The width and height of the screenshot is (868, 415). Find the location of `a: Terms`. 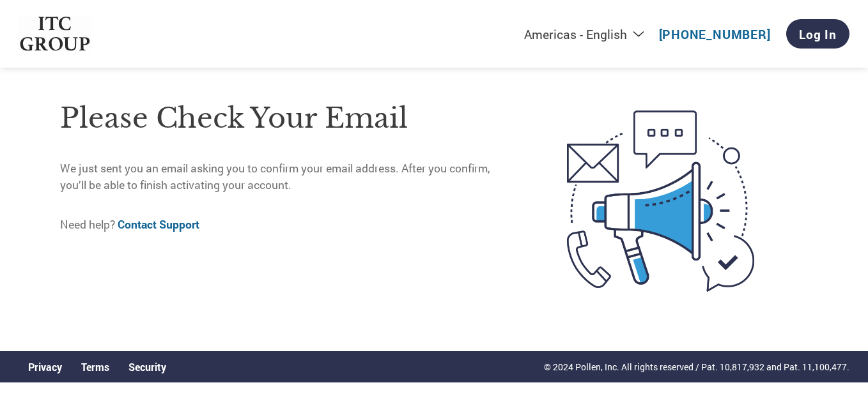

a: Terms is located at coordinates (95, 366).